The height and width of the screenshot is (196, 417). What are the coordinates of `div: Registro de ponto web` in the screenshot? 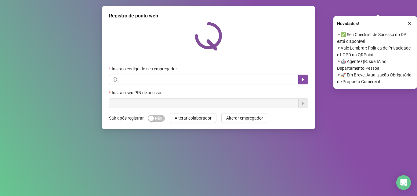 It's located at (209, 16).